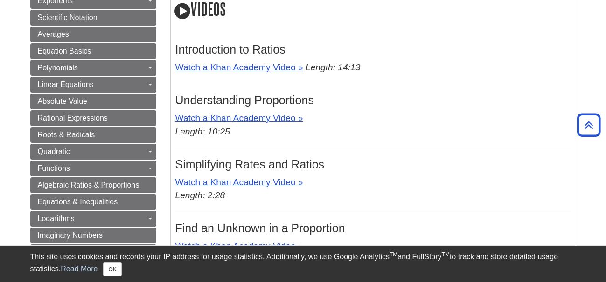  Describe the element at coordinates (66, 84) in the screenshot. I see `span: Linear Equations` at that location.